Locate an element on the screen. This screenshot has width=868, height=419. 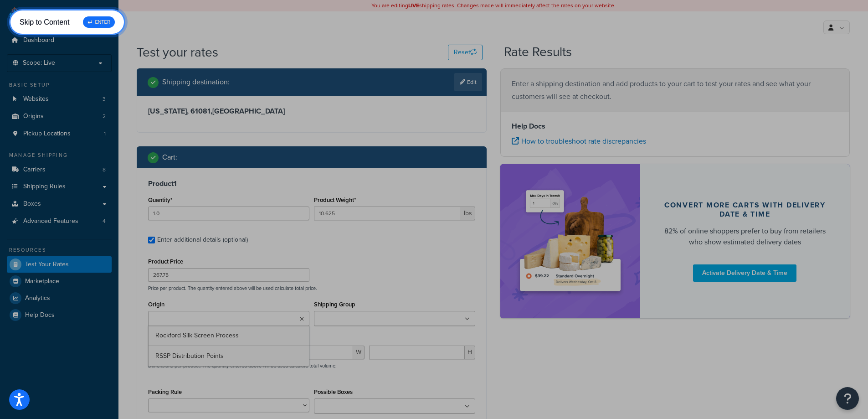
a: How to troubleshoot rate discrepancies is located at coordinates (579, 141).